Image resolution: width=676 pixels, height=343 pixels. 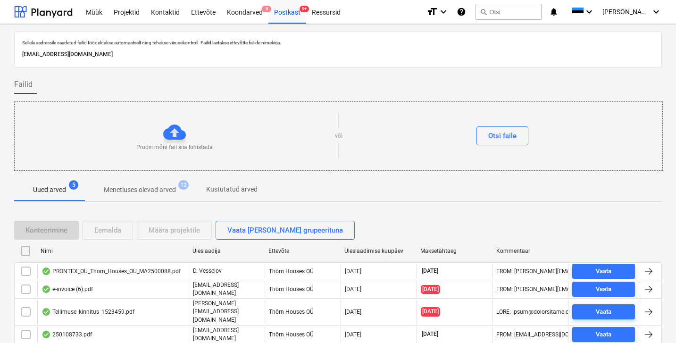 I want to click on div: Kommentaar, so click(x=530, y=251).